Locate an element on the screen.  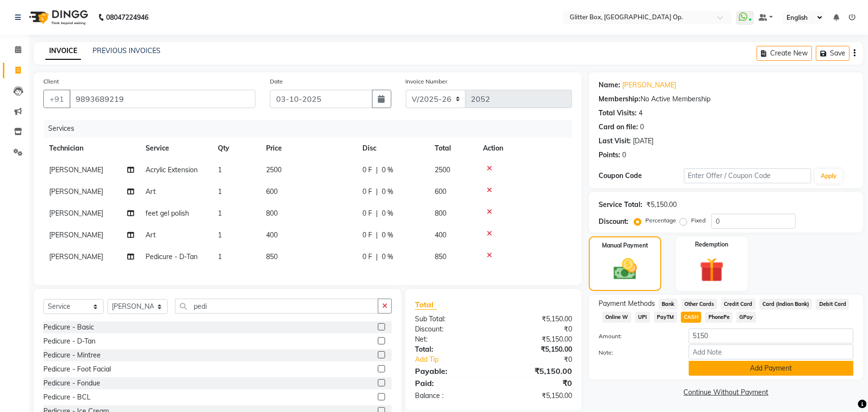
input: Search or Scan is located at coordinates (277, 305).